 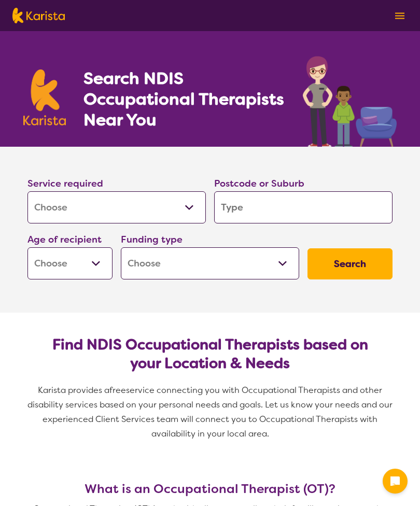 What do you see at coordinates (259, 183) in the screenshot?
I see `label: Postcode or Suburb` at bounding box center [259, 183].